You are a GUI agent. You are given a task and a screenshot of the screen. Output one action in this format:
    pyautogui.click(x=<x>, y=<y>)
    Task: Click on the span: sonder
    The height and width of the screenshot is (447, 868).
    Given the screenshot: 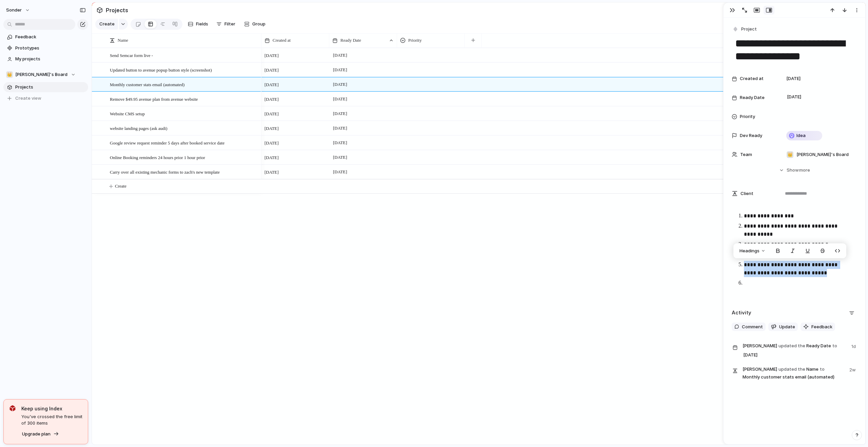 What is the action you would take?
    pyautogui.click(x=14, y=10)
    